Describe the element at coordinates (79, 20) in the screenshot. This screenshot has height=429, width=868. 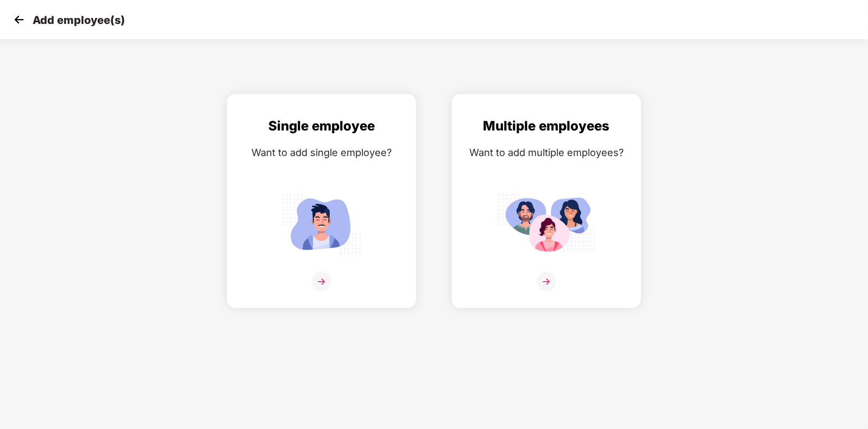
I see `p: Add employee(s)` at that location.